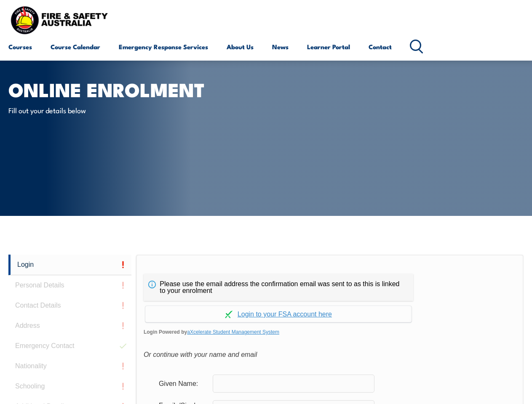 The image size is (532, 404). Describe the element at coordinates (240, 47) in the screenshot. I see `a: About Us` at that location.